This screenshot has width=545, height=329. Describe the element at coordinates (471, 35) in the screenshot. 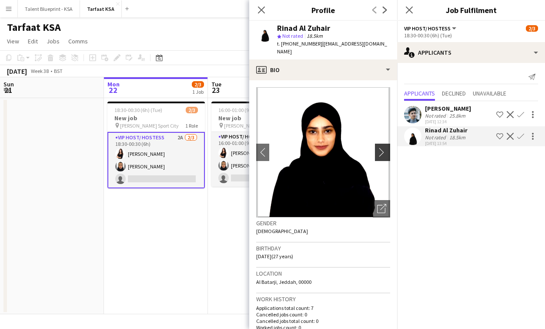

I see `div: 18:30-00:30 (6h) (Tue)` at that location.